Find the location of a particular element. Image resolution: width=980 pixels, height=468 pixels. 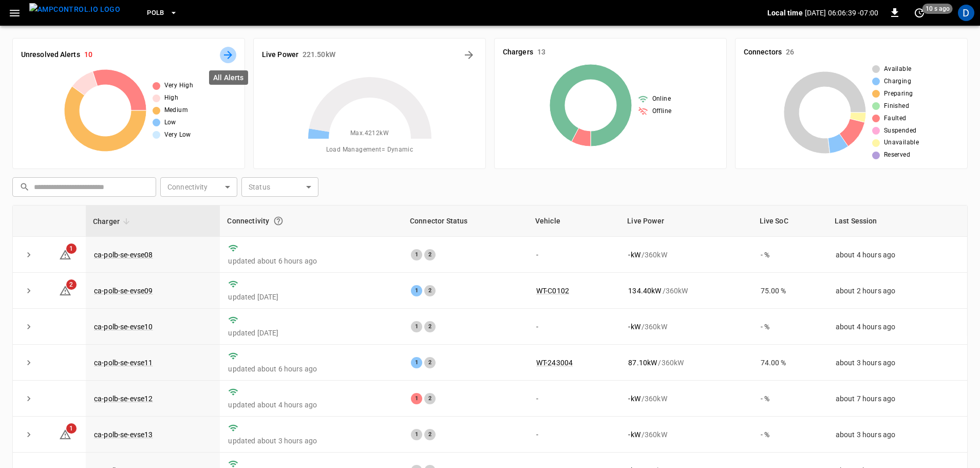

button: Connection between the charger and our software. is located at coordinates (278, 221).